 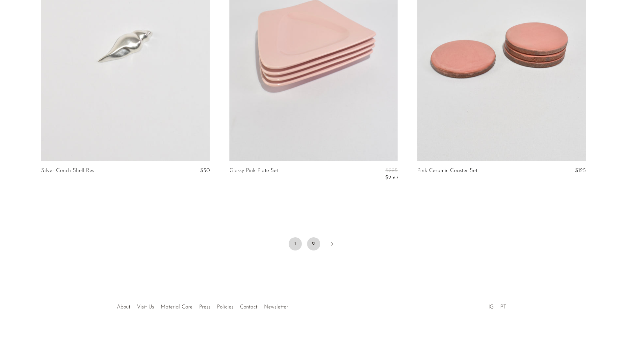 I want to click on a: Press, so click(x=205, y=307).